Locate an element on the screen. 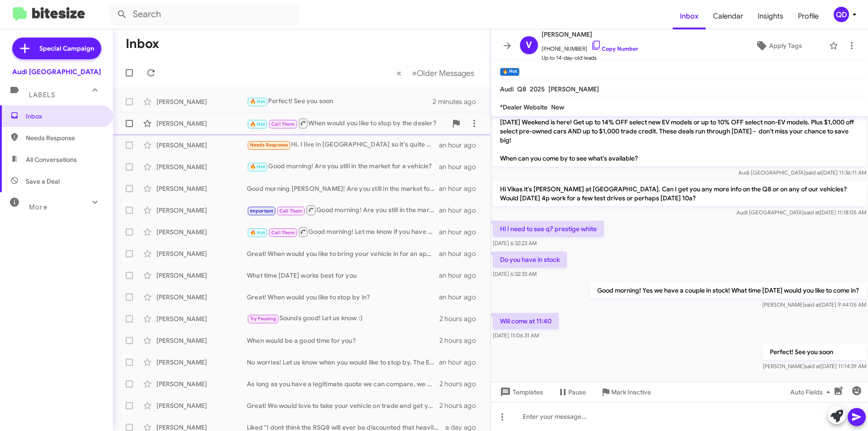 This screenshot has height=431, width=868. a: Inbox is located at coordinates (689, 16).